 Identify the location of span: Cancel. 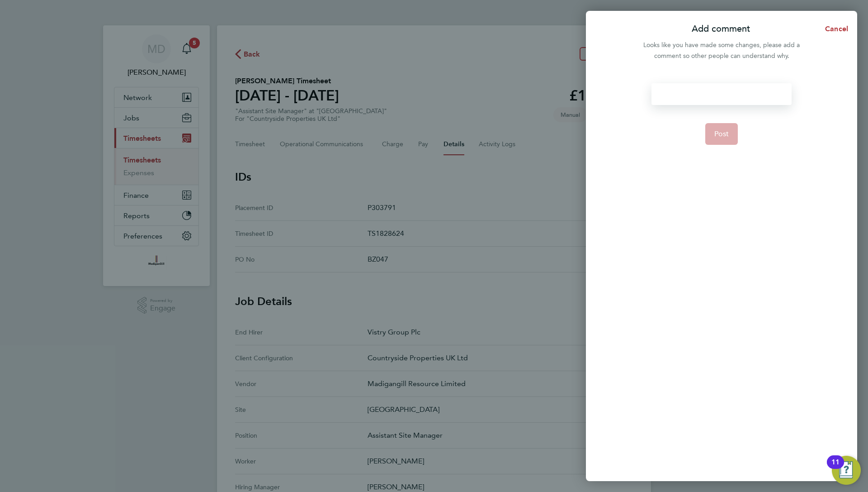
(835, 28).